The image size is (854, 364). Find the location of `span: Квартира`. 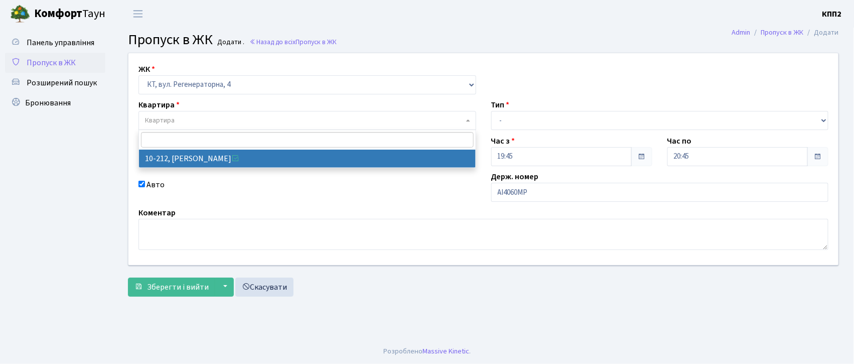

span: Квартира is located at coordinates (160, 120).